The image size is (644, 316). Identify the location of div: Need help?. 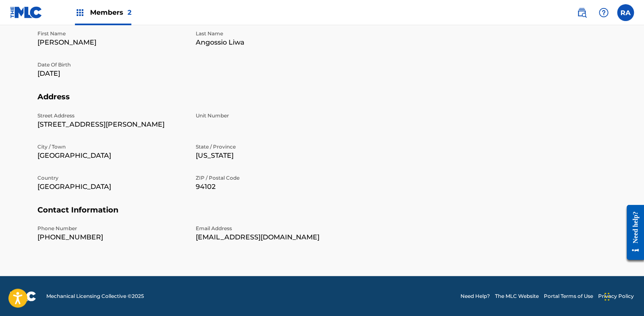
(15, 29).